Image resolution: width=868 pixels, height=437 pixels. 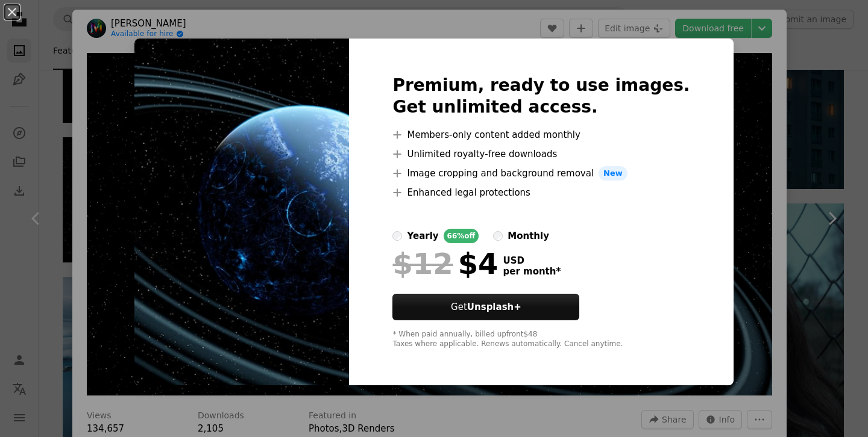 I want to click on input: monthly, so click(x=498, y=236).